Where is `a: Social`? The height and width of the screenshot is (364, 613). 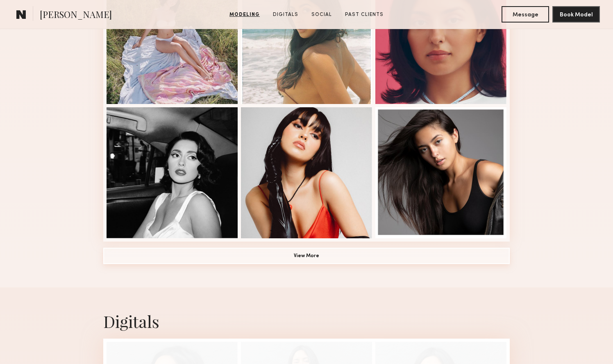
a: Social is located at coordinates (321, 15).